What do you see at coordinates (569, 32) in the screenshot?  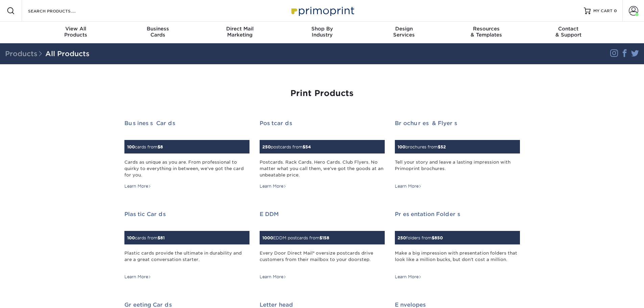 I see `div: & Support` at bounding box center [569, 32].